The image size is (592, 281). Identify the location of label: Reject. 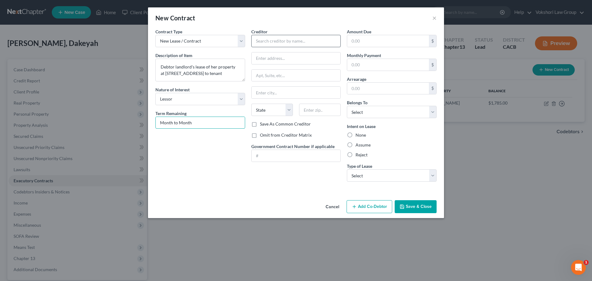
(361, 155).